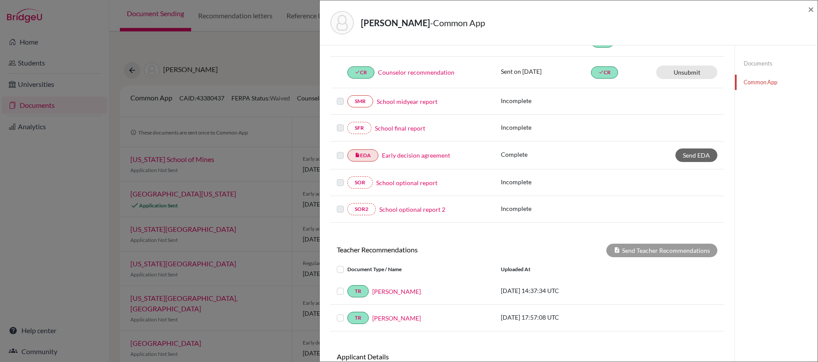 This screenshot has width=818, height=362. What do you see at coordinates (407, 101) in the screenshot?
I see `a: School midyear report` at bounding box center [407, 101].